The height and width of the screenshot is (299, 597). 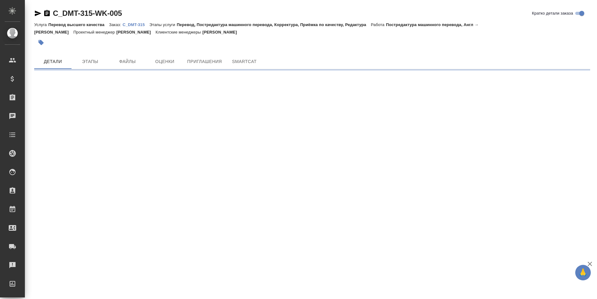 I want to click on p: Услуга, so click(x=41, y=25).